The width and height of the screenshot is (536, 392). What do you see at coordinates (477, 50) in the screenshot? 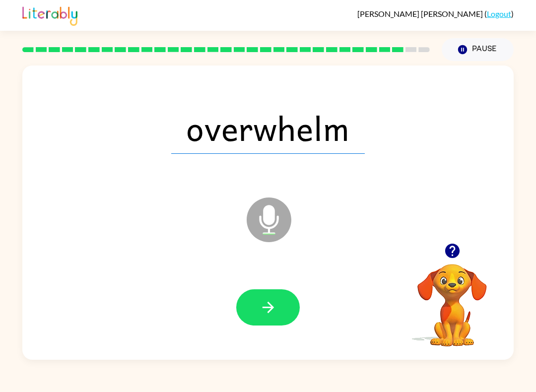
I see `button: Pause` at bounding box center [477, 50].